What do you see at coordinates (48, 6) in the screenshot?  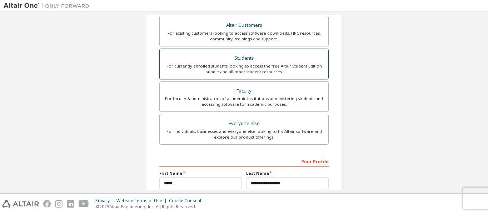 I see `img: Altair One` at bounding box center [48, 6].